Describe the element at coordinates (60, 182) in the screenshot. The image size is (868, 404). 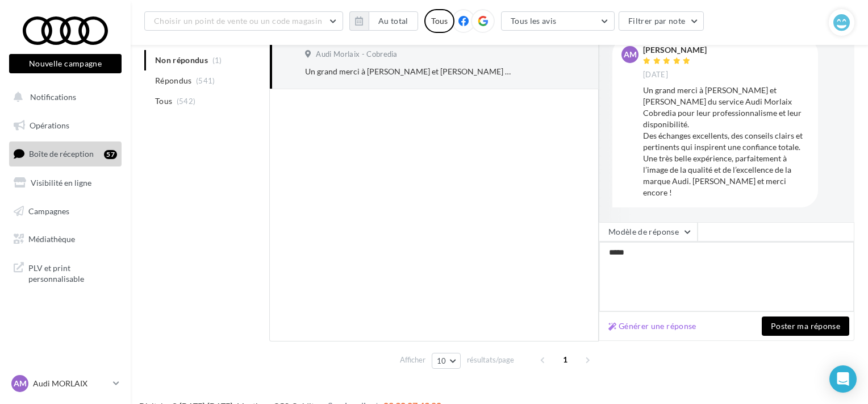
I see `span: Visibilité en ligne` at that location.